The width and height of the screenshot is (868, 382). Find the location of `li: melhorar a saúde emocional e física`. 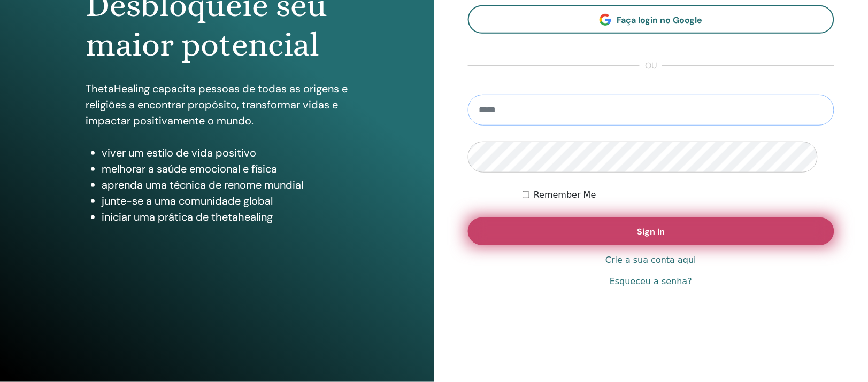

li: melhorar a saúde emocional e física is located at coordinates (224, 169).